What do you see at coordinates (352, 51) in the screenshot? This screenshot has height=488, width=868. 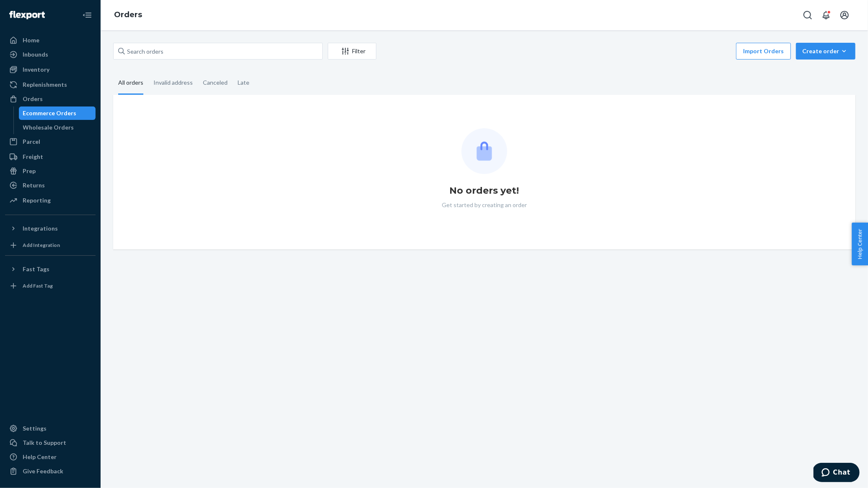 I see `div: Filter` at bounding box center [352, 51].